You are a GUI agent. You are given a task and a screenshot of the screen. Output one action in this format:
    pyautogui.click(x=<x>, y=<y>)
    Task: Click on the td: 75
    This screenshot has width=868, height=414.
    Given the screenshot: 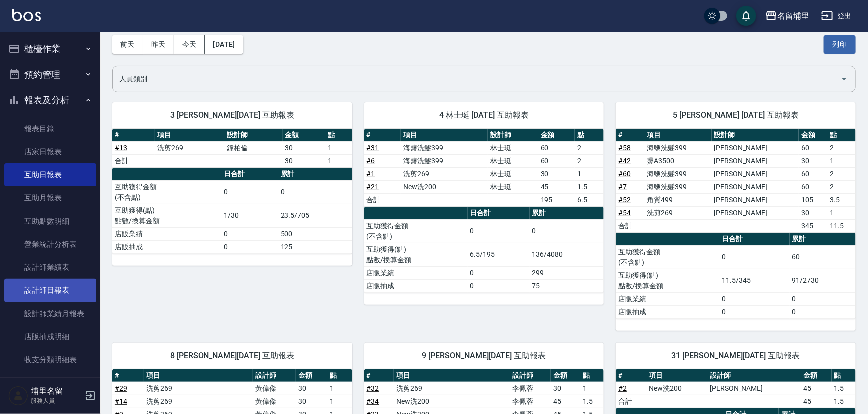 What is the action you would take?
    pyautogui.click(x=567, y=286)
    